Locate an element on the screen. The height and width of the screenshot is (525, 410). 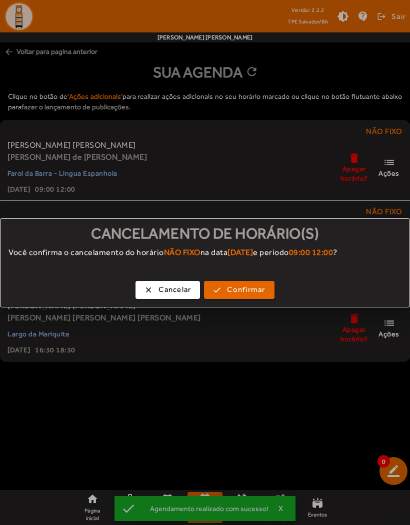
div: Você confirma o cancelamento do horário na data e período ? is located at coordinates (205, 258).